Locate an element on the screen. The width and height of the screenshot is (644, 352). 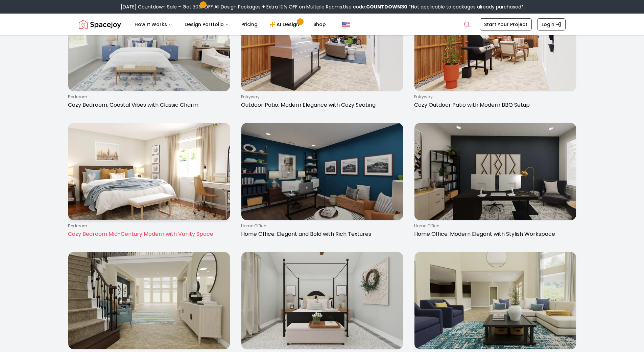
button: How It Works is located at coordinates (153, 24).